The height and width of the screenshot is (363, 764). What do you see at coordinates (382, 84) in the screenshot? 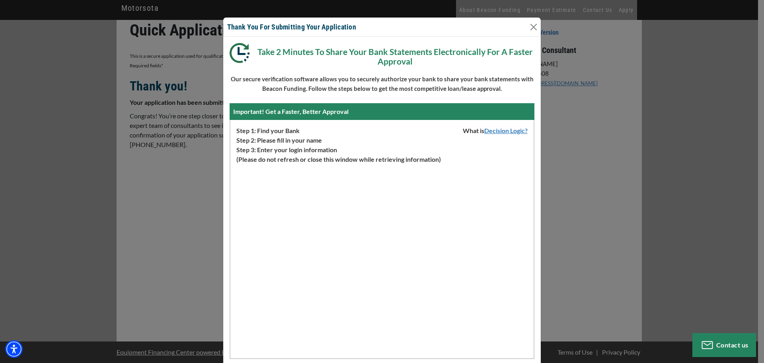
I see `p: Our secure verification software allows you to securely authorize your bank to share your bank st...` at bounding box center [382, 84].